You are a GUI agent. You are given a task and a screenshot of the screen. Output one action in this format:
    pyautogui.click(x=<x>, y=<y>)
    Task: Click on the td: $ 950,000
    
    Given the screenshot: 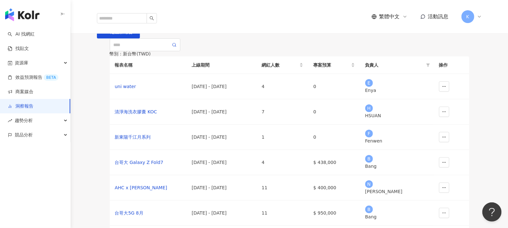 What is the action you would take?
    pyautogui.click(x=334, y=213)
    